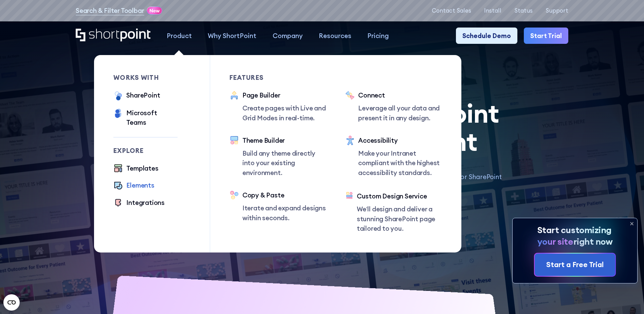 The height and width of the screenshot is (314, 644). Describe the element at coordinates (378, 35) in the screenshot. I see `a: Pricing` at that location.